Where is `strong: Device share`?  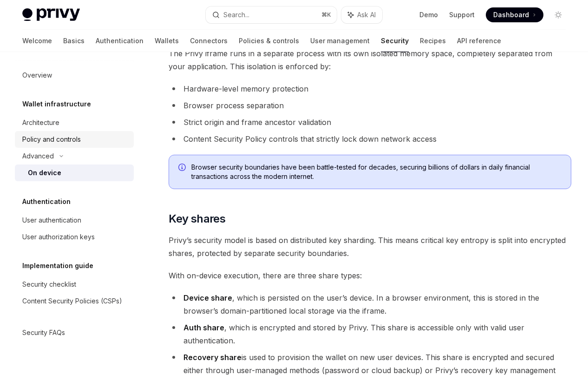 strong: Device share is located at coordinates (208, 298).